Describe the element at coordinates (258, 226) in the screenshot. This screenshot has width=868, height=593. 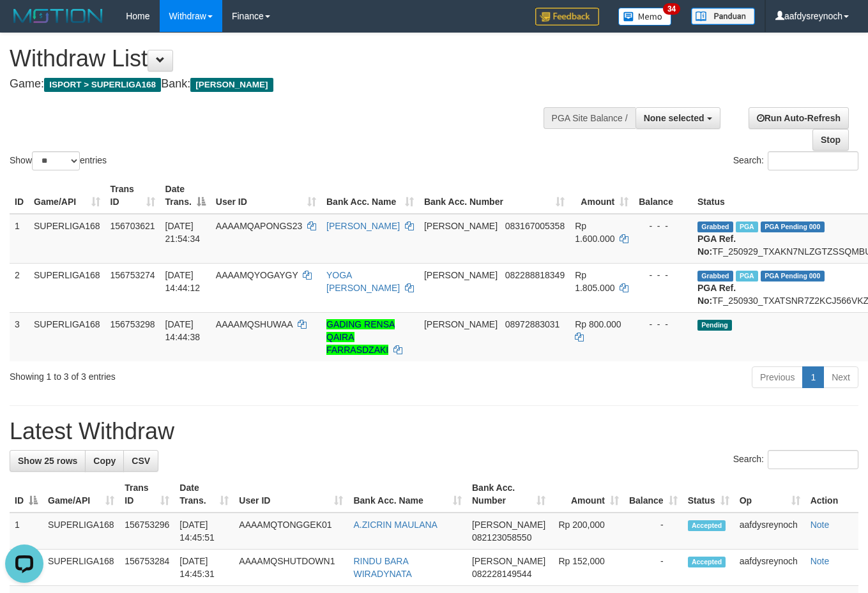
I see `span: AAAAMQAPONGS23` at that location.